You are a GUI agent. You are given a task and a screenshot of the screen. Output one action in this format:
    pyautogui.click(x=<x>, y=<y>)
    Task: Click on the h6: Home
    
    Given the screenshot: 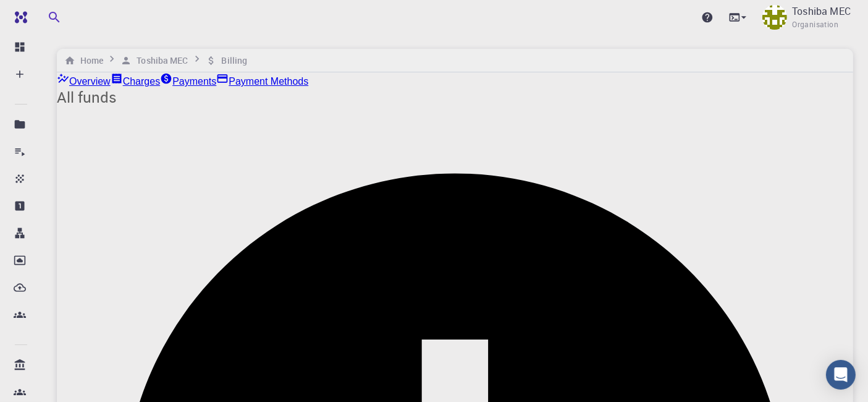 What is the action you would take?
    pyautogui.click(x=89, y=61)
    